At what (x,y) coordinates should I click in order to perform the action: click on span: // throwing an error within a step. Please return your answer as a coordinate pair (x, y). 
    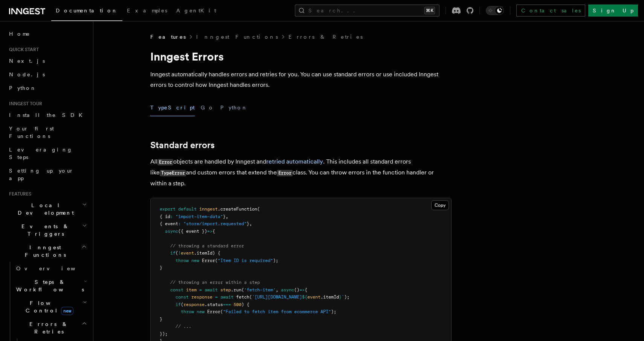
    Looking at the image, I should click on (215, 282).